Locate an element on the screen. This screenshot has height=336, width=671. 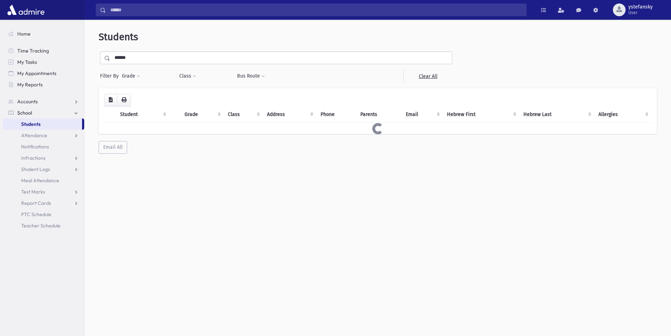
th: Parents is located at coordinates (379, 114).